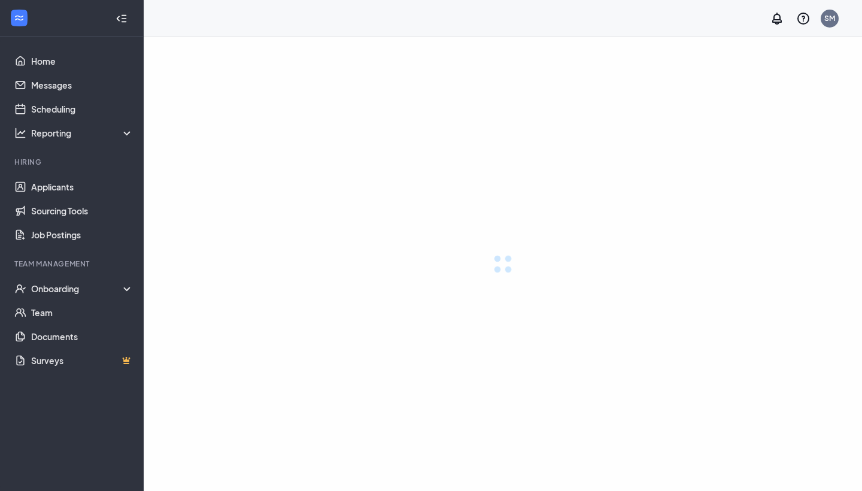 The image size is (862, 491). Describe the element at coordinates (82, 360) in the screenshot. I see `a: SurveysCrown` at that location.